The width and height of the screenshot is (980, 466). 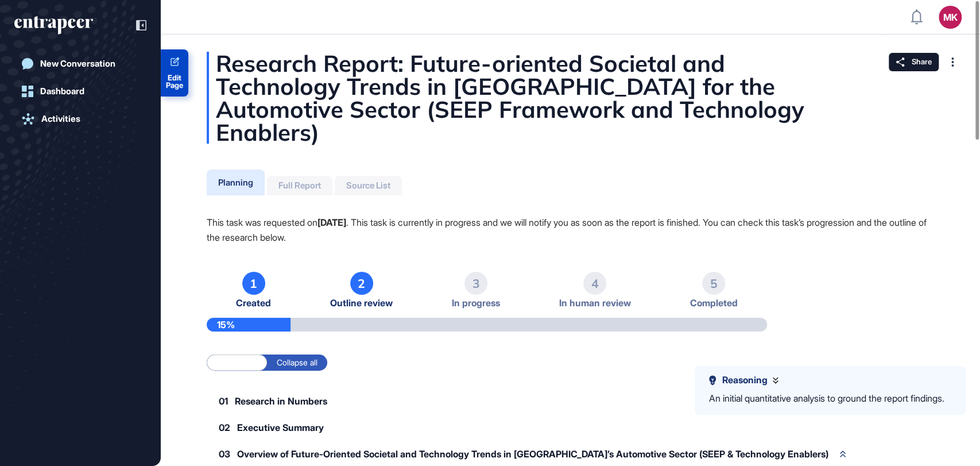 I want to click on div: Planning, so click(x=235, y=182).